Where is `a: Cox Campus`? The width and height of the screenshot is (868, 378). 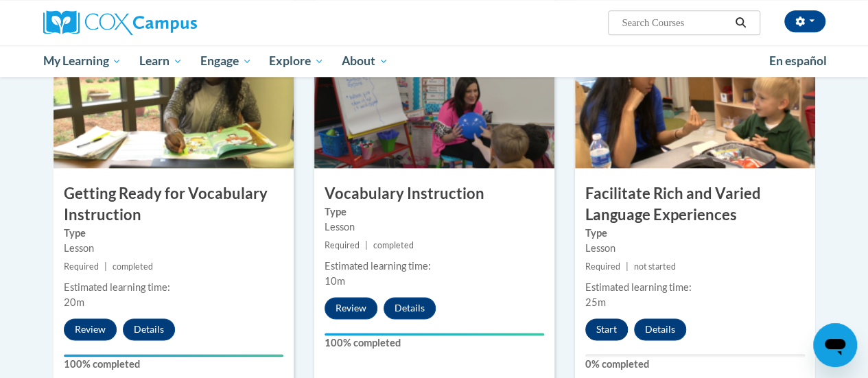
a: Cox Campus is located at coordinates (167, 23).